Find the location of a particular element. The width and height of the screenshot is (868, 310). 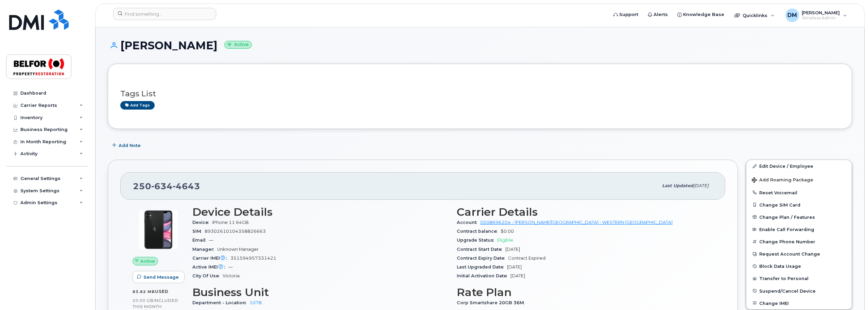

span: Add Roaming Package is located at coordinates (782, 181).